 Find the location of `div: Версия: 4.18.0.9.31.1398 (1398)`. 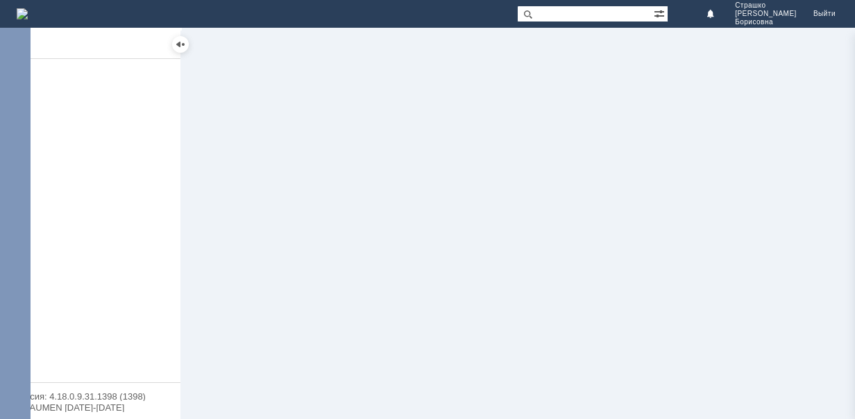

div: Версия: 4.18.0.9.31.1398 (1398) is located at coordinates (90, 396).